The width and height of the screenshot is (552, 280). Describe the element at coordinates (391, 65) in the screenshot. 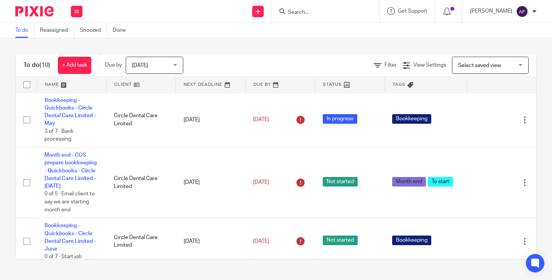

I see `span: Filter` at that location.